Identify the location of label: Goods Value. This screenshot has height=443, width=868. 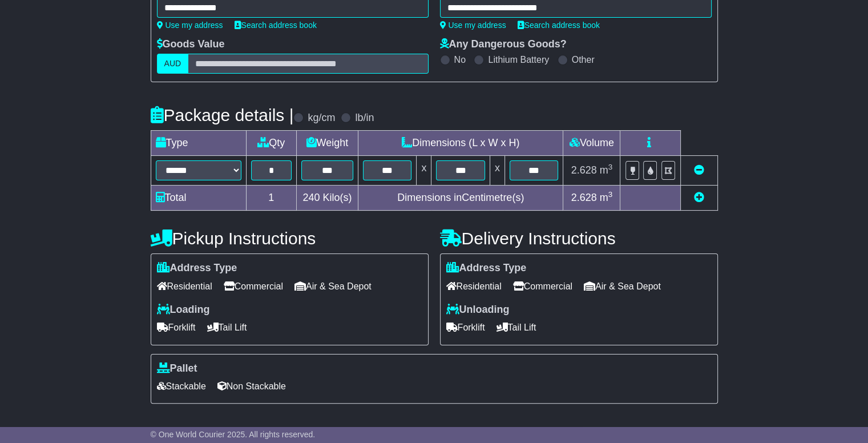
(190, 45).